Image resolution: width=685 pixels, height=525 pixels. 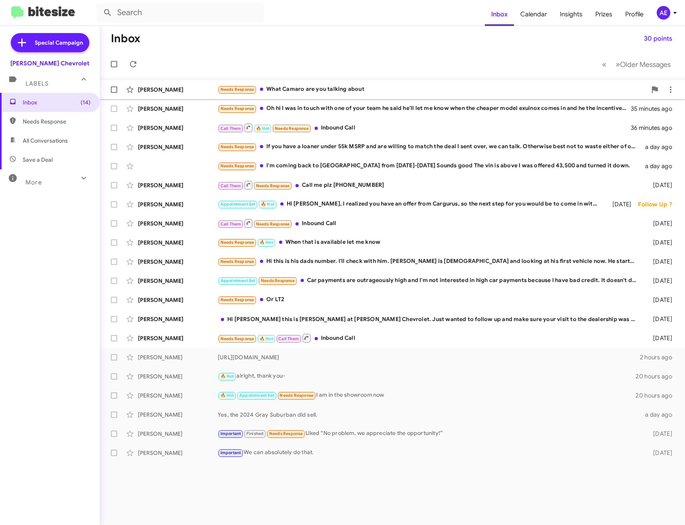 I want to click on a: Profile, so click(x=634, y=14).